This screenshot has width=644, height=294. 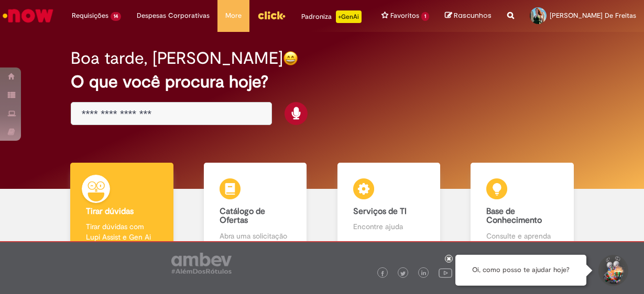 I want to click on img: click_logo_yellow_360x200.png, so click(x=271, y=15).